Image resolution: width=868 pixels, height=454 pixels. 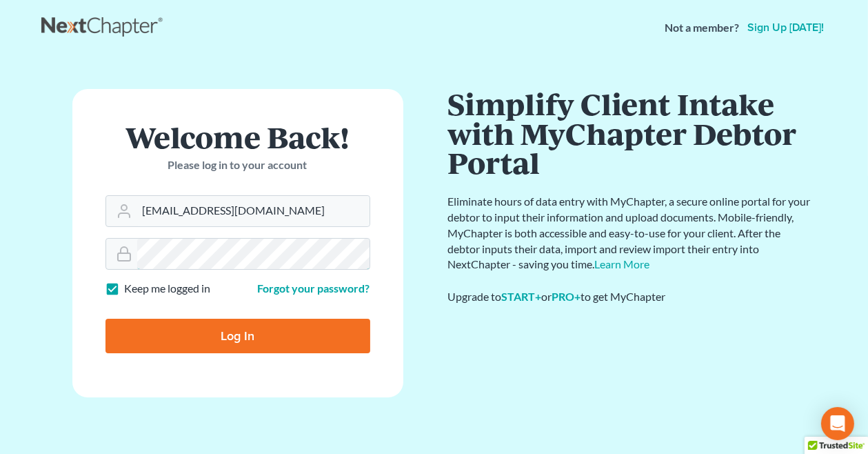 I want to click on label: Keep me logged in, so click(x=168, y=288).